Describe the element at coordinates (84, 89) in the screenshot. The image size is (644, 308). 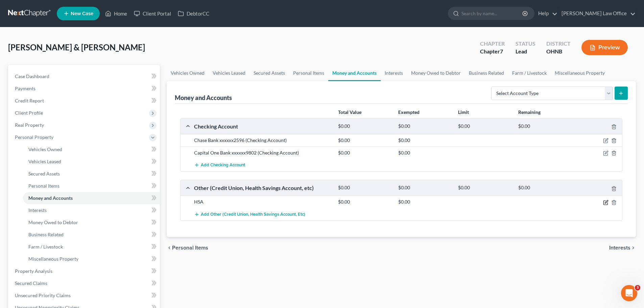
I see `a: Payments` at that location.